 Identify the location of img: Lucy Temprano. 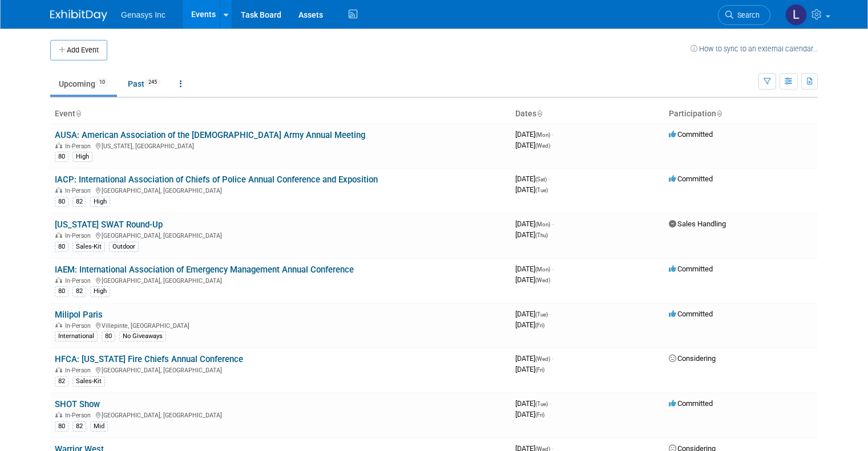
(796, 15).